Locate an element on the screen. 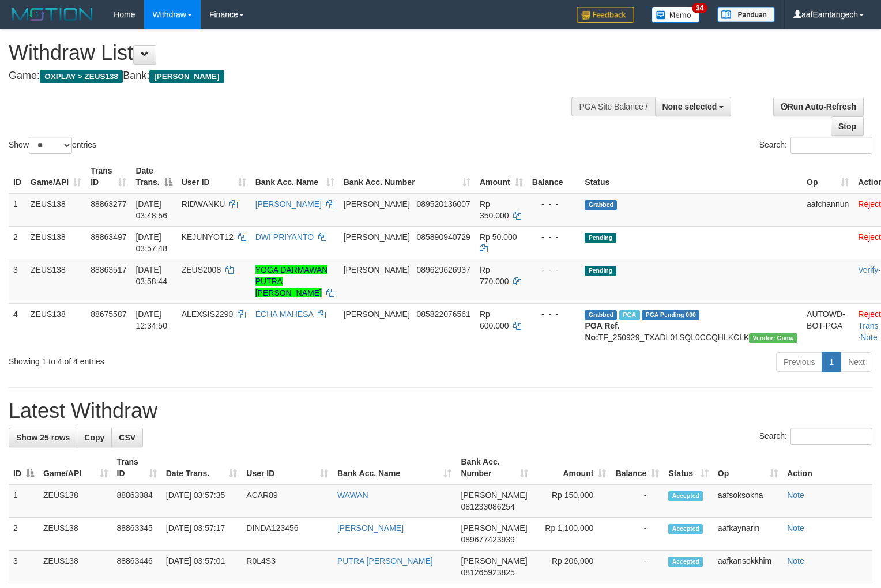  td: TF_250929_TXADL01SQL0CCQHLKCLK is located at coordinates (691, 325).